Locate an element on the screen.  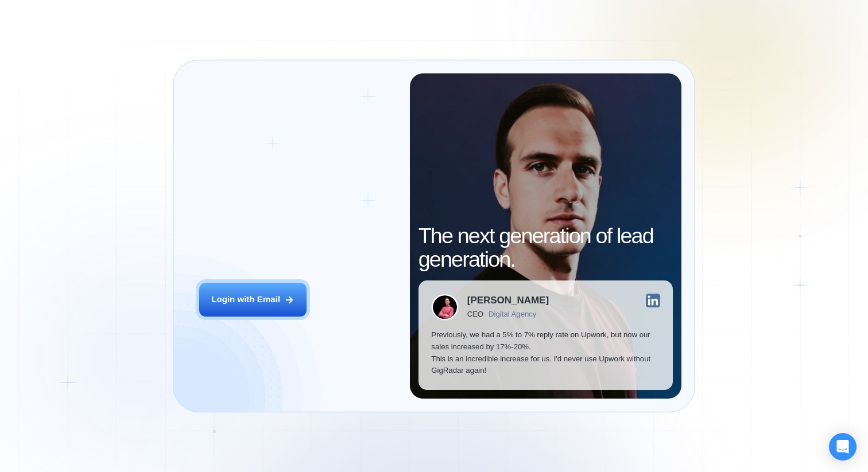
p: Previously, we had a 5% to 7% reply rate on Upwork, but now our sales increased by 17%-20%. This ... is located at coordinates (546, 353).